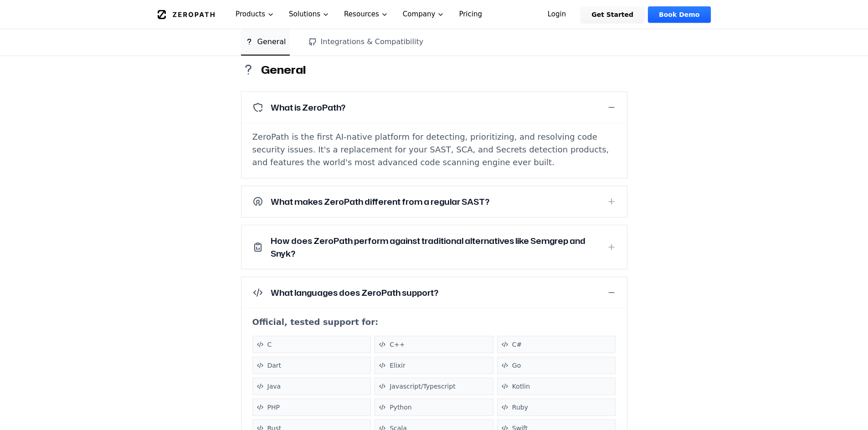  I want to click on span: Python, so click(401, 407).